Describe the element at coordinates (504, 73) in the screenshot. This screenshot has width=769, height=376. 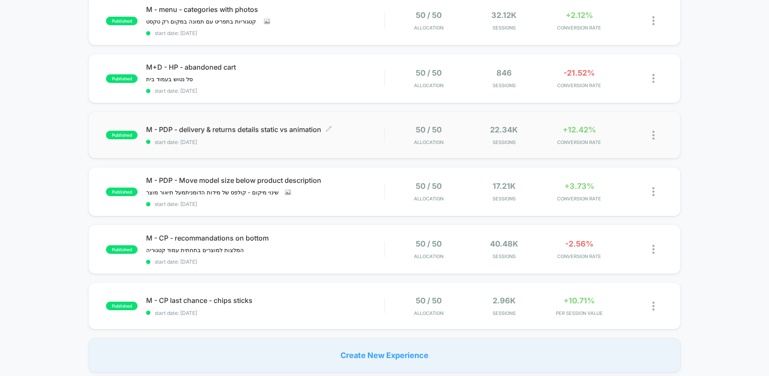
I see `span: 846` at that location.